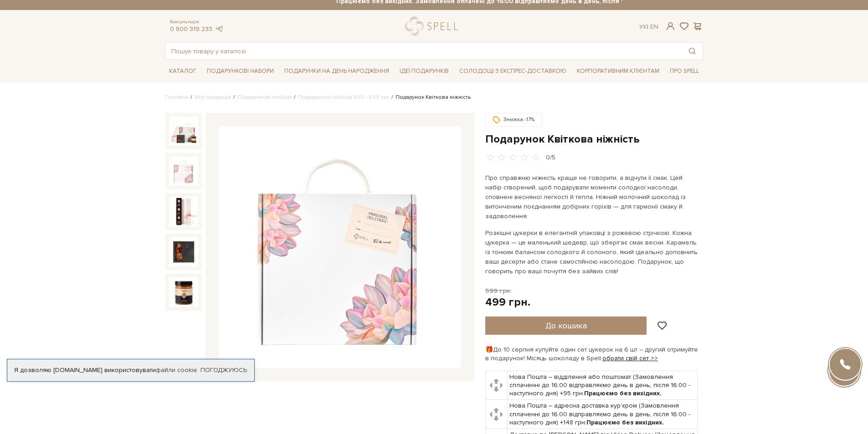  Describe the element at coordinates (507, 302) in the screenshot. I see `div: 499 грн.` at that location.